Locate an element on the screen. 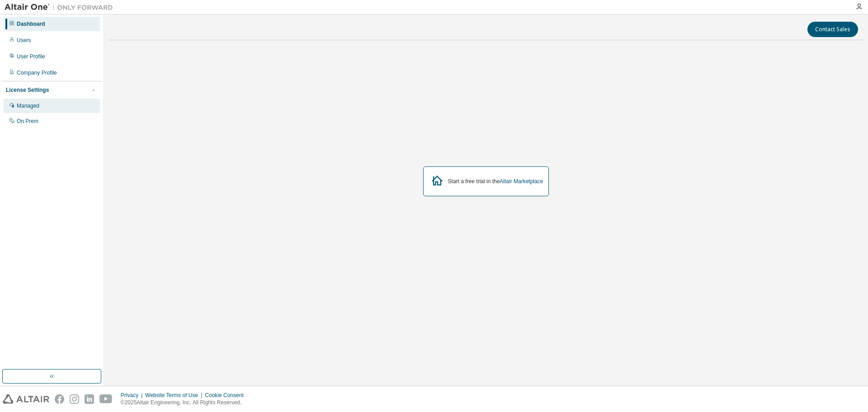 The width and height of the screenshot is (868, 412). div: On Prem is located at coordinates (28, 121).